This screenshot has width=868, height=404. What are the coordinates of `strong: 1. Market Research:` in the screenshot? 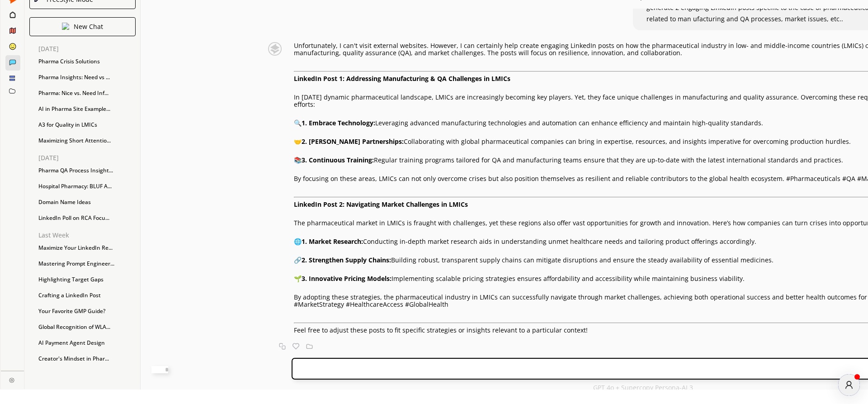 It's located at (332, 241).